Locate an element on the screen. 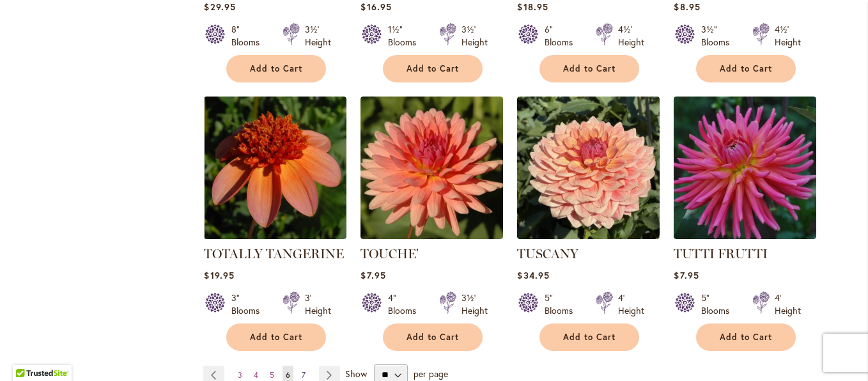 The image size is (868, 381). div: 1½" Blooms is located at coordinates (405, 36).